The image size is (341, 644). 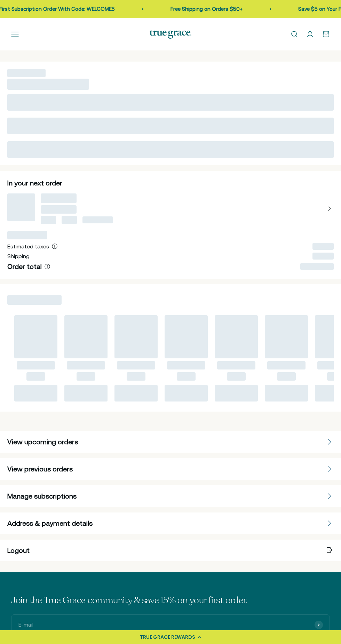 I want to click on span: Estimated taxes, so click(x=28, y=246).